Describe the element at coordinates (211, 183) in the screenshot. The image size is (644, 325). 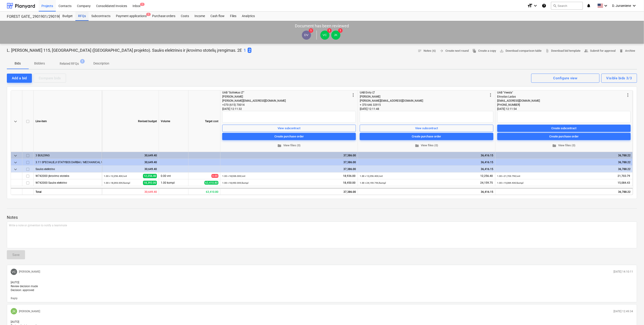
I see `span: 63,410.80` at that location.